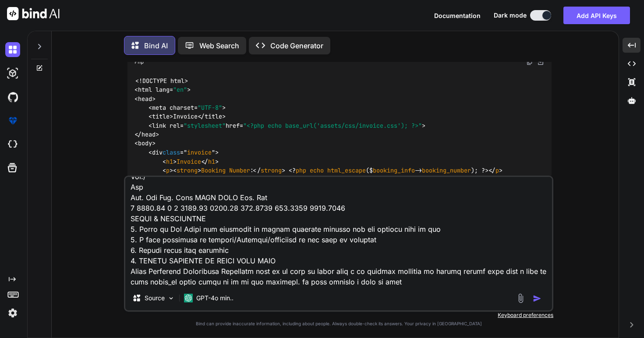 This screenshot has width=644, height=338. I want to click on span: booking_info, so click(394, 170).